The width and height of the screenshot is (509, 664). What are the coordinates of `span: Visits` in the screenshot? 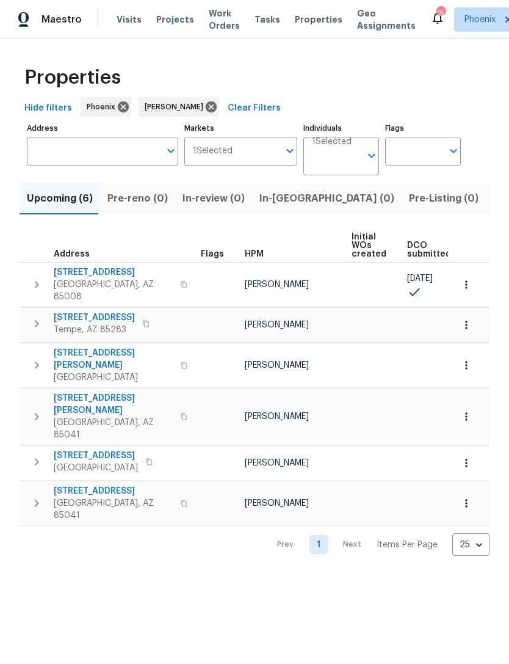 It's located at (129, 20).